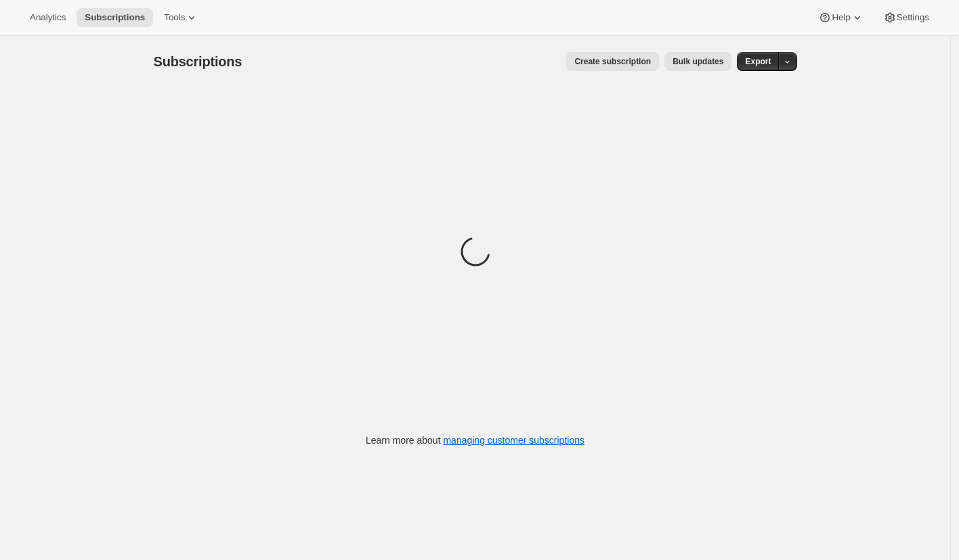 This screenshot has width=959, height=560. What do you see at coordinates (47, 17) in the screenshot?
I see `span: Analytics` at bounding box center [47, 17].